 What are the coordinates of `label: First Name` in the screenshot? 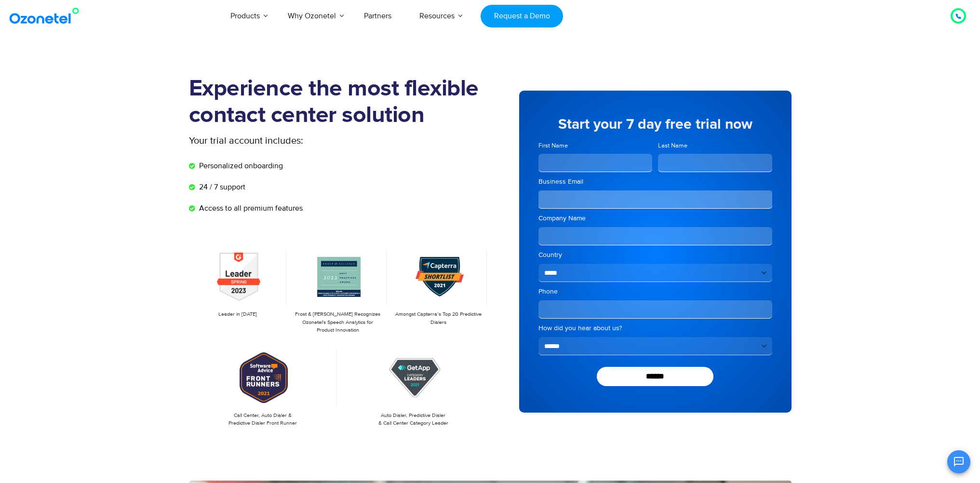 It's located at (595, 145).